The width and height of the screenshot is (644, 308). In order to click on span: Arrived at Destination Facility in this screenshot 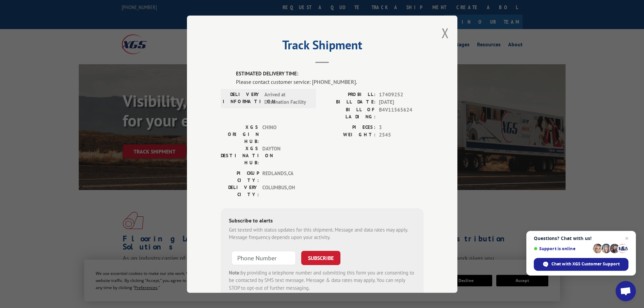, I will do `click(286, 98)`.